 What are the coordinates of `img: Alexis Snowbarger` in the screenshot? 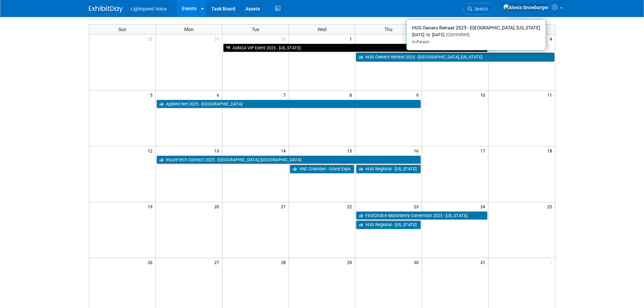 It's located at (526, 7).